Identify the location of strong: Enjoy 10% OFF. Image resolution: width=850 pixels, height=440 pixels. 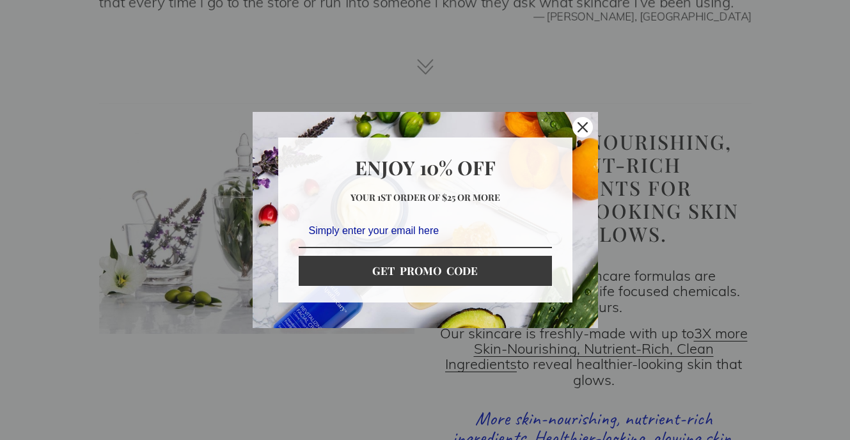
(425, 168).